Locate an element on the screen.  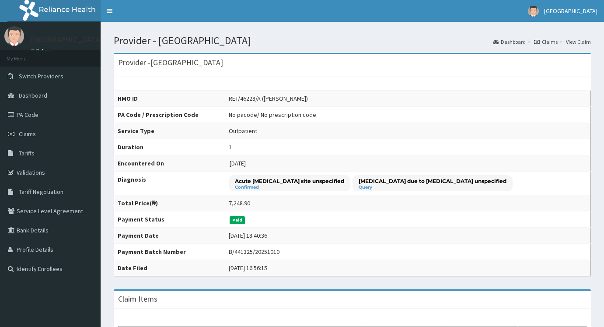
small: Query is located at coordinates (432, 187).